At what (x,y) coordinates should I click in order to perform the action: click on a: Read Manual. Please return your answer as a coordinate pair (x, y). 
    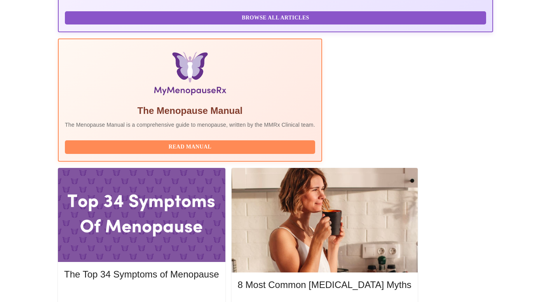
    Looking at the image, I should click on (191, 146).